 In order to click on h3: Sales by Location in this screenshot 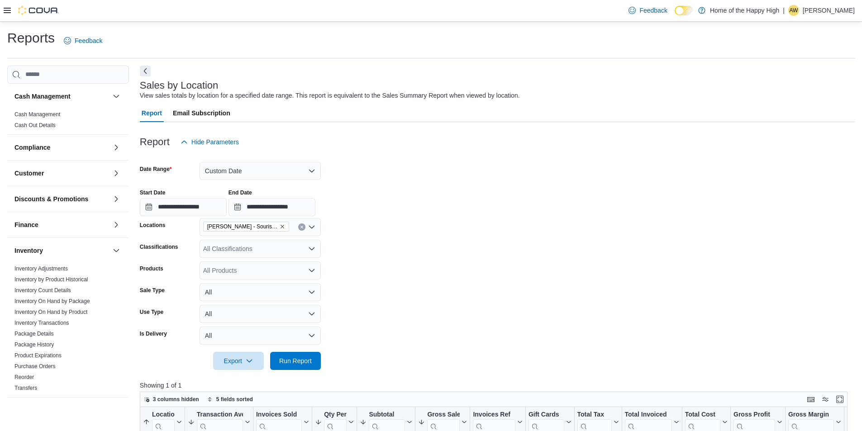, I will do `click(179, 86)`.